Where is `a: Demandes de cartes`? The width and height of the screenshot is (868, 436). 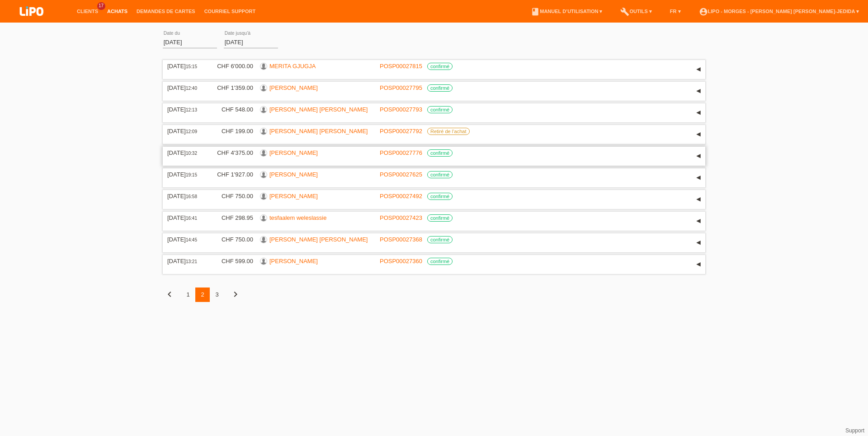
a: Demandes de cartes is located at coordinates (166, 12).